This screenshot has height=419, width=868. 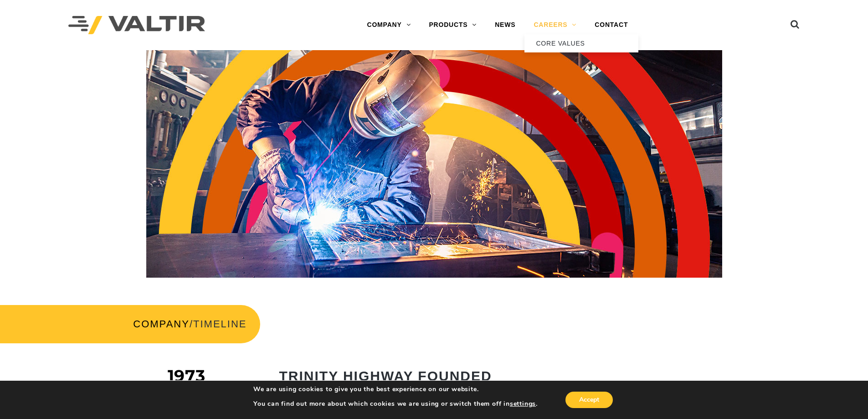 I want to click on span: 1973, so click(x=187, y=375).